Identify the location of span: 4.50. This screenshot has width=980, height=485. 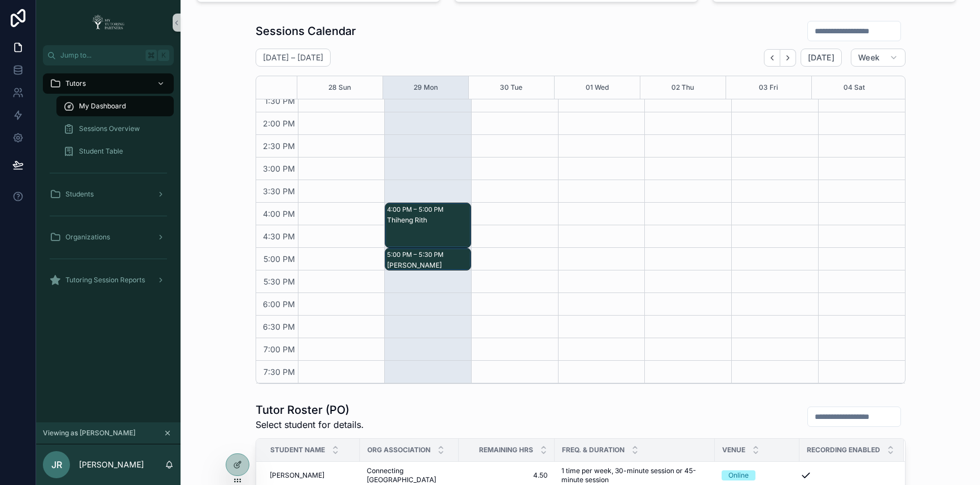
(506, 475).